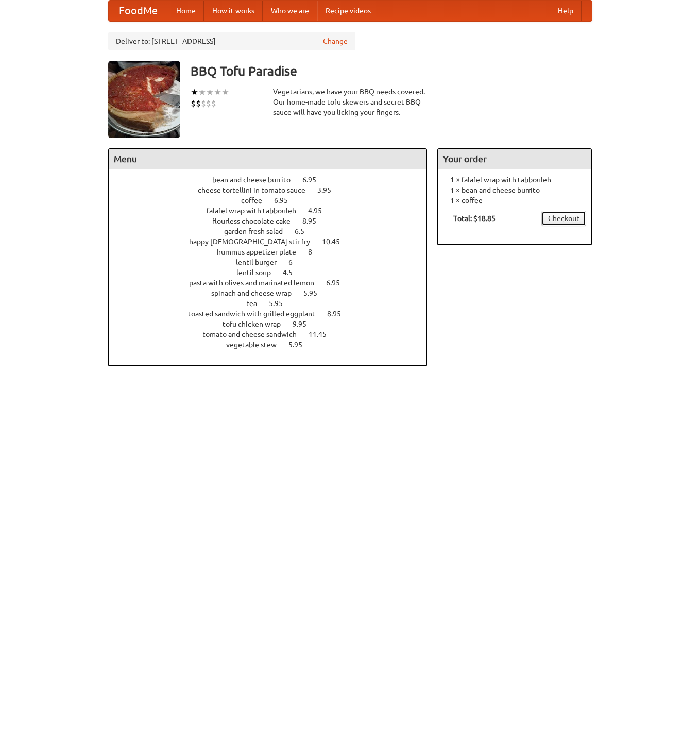  I want to click on span: vegetable stew, so click(257, 345).